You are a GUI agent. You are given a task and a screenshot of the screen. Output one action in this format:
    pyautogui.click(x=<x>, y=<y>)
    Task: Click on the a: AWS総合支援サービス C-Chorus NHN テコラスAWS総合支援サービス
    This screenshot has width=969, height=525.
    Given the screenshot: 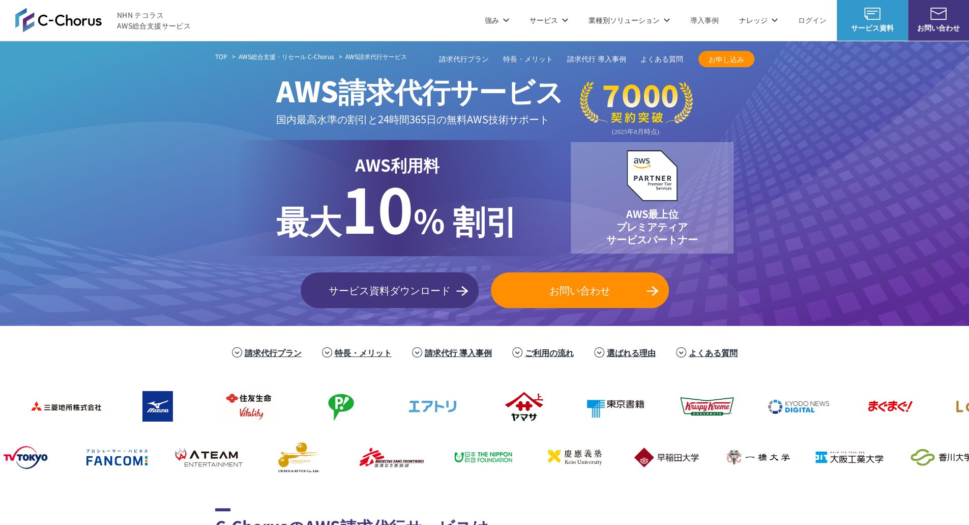 What is the action you would take?
    pyautogui.click(x=103, y=20)
    